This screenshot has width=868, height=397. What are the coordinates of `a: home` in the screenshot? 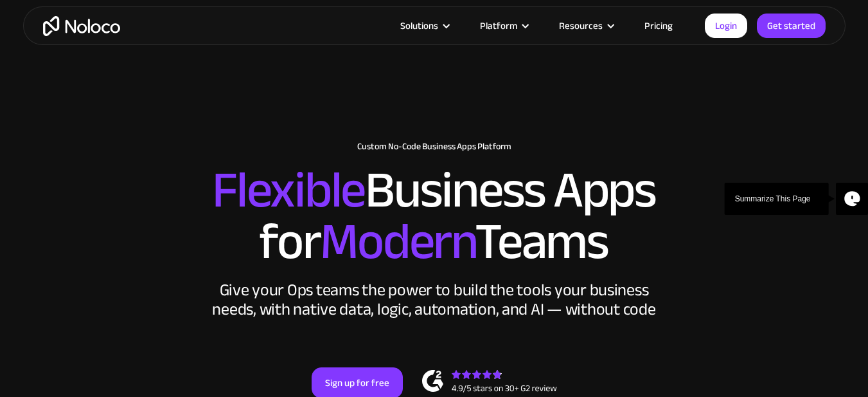 It's located at (82, 26).